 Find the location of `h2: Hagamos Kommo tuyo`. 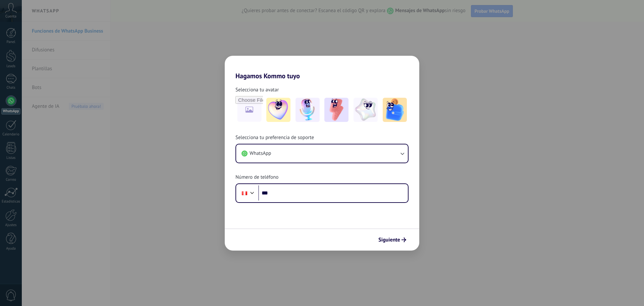

h2: Hagamos Kommo tuyo is located at coordinates (322, 68).